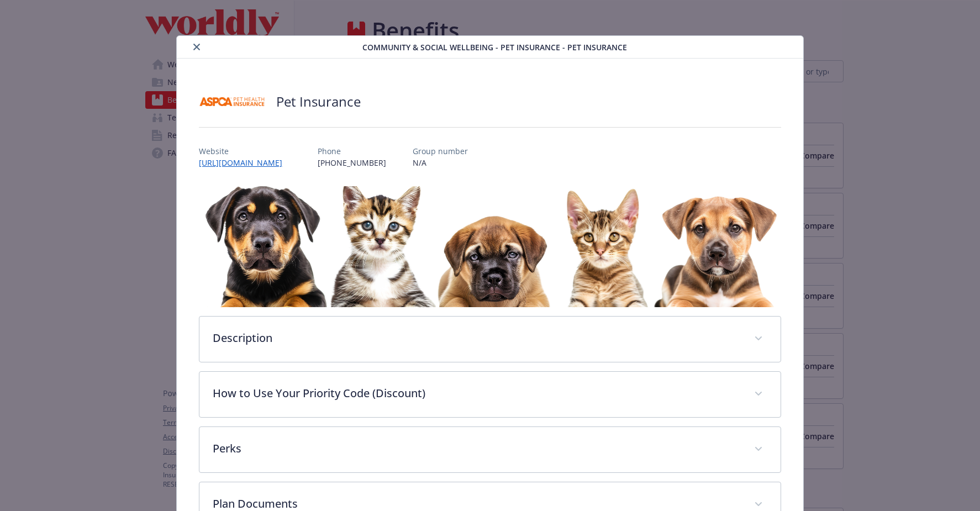 Image resolution: width=980 pixels, height=511 pixels. What do you see at coordinates (476, 449) in the screenshot?
I see `p: Perks` at bounding box center [476, 449].